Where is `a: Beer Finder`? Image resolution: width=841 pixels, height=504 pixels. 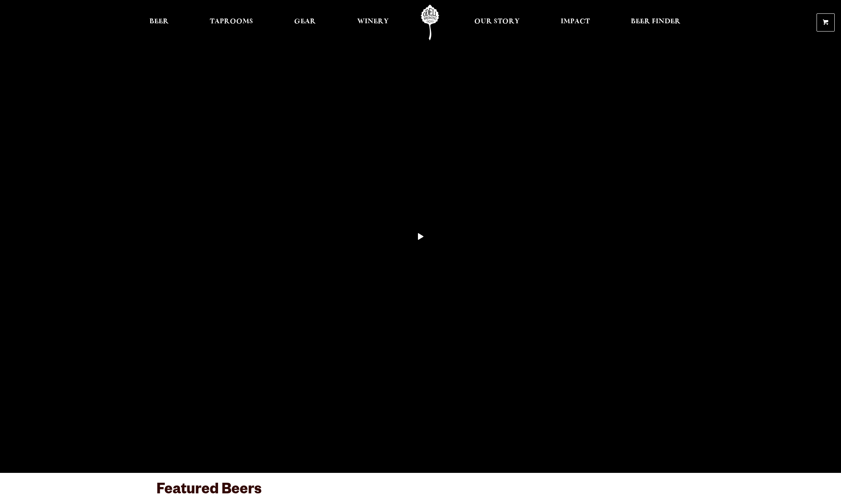
a: Beer Finder is located at coordinates (656, 22).